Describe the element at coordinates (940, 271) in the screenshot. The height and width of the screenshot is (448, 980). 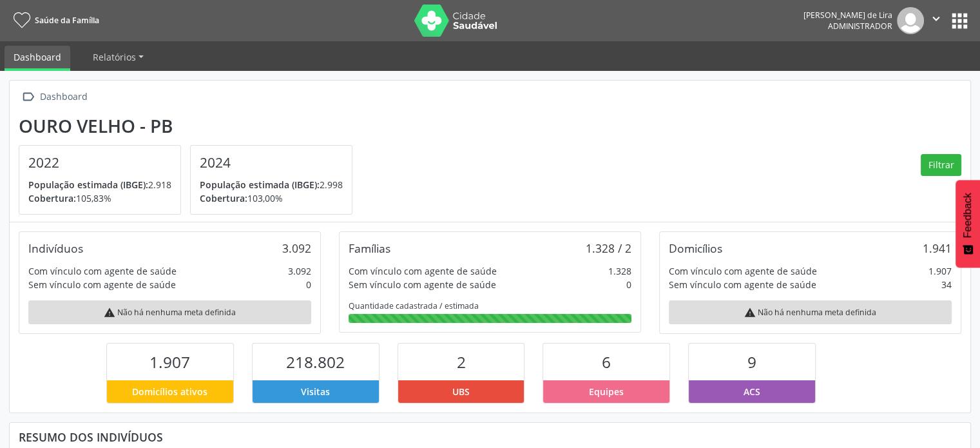
I see `div: 1.907` at that location.